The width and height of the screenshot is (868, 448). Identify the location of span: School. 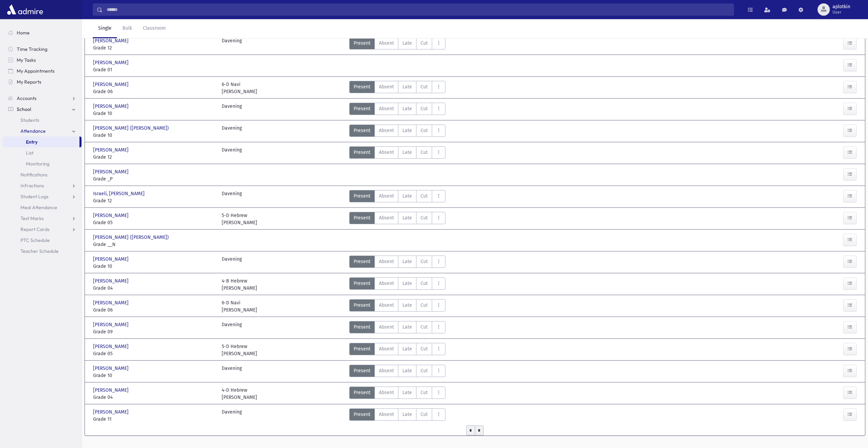
(24, 109).